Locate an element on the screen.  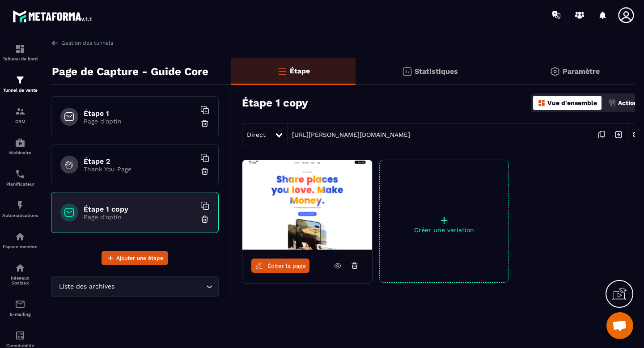
p: Statistiques is located at coordinates (436, 71).